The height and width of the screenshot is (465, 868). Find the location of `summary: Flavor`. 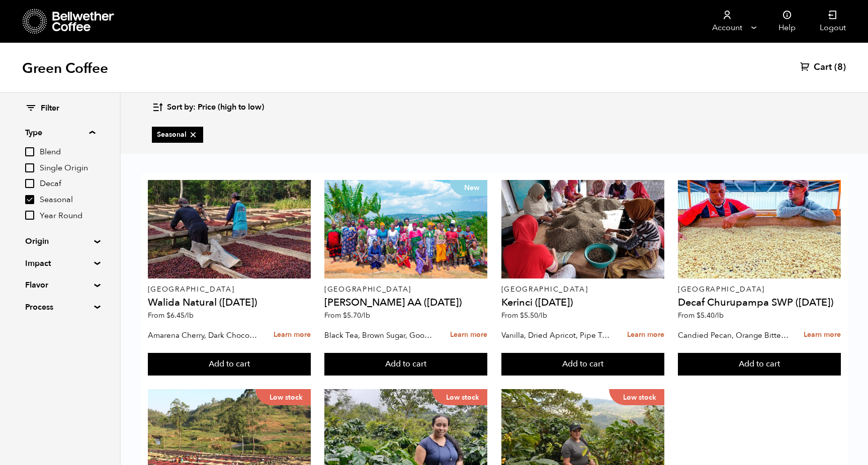

summary: Flavor is located at coordinates (60, 285).